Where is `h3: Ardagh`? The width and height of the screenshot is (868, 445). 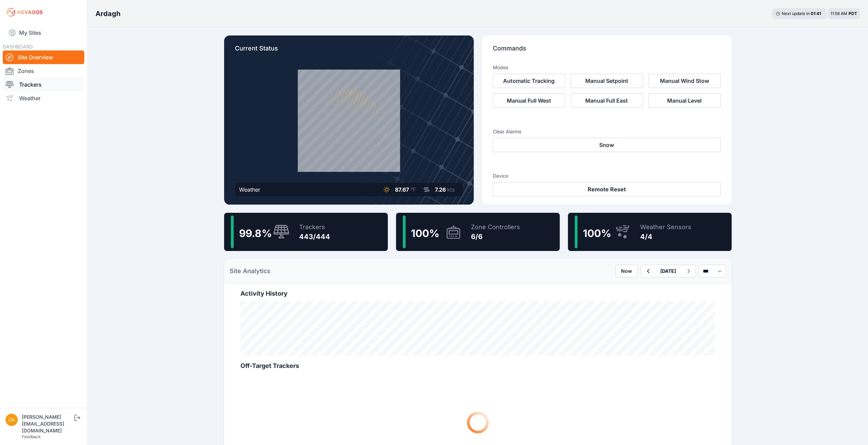 h3: Ardagh is located at coordinates (108, 14).